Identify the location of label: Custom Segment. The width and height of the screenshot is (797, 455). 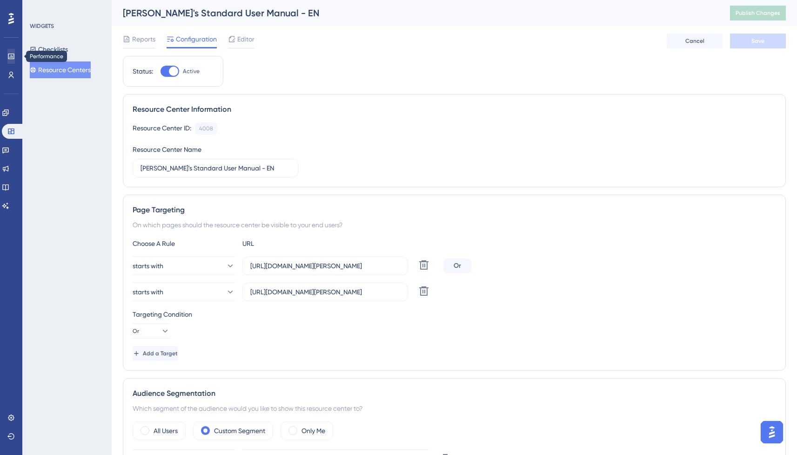
(240, 430).